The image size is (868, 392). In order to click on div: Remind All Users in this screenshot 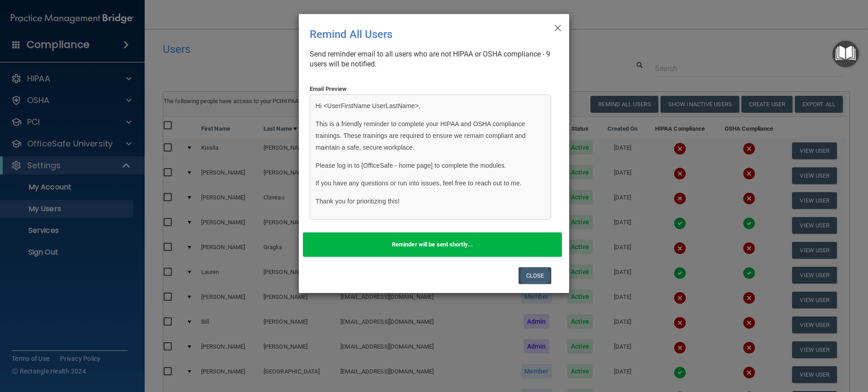, I will do `click(416, 34)`.